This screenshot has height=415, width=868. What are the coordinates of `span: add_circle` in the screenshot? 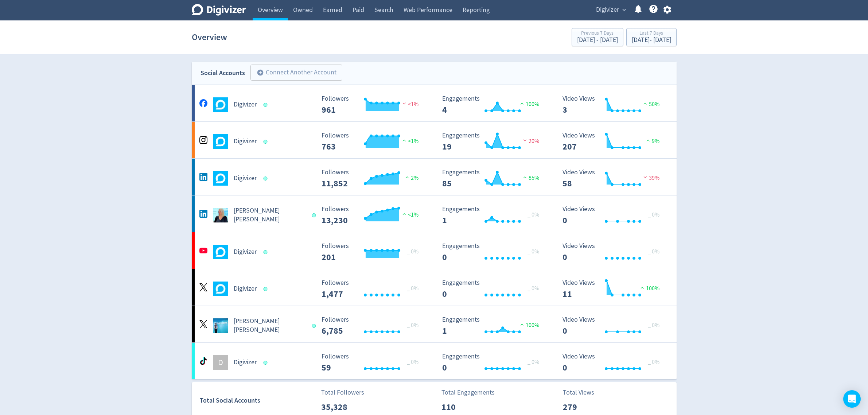 It's located at (260, 72).